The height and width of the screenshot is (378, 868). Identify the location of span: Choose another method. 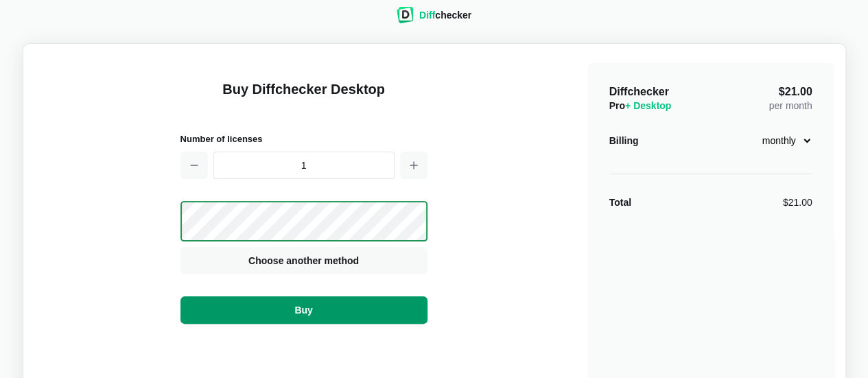
(303, 261).